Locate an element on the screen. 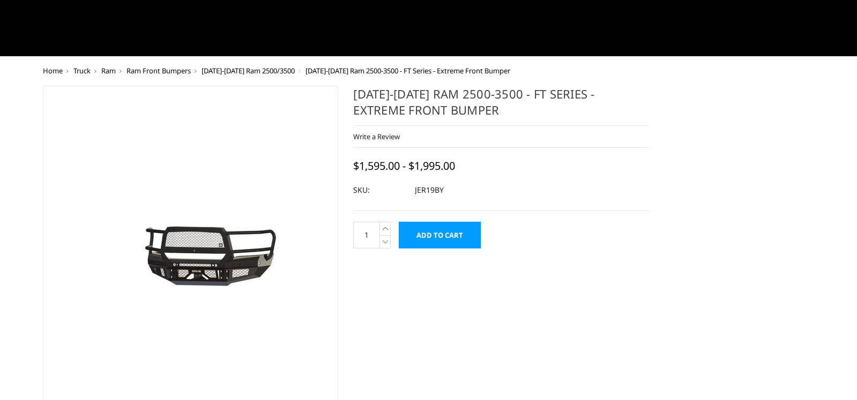  a: News is located at coordinates (529, 45).